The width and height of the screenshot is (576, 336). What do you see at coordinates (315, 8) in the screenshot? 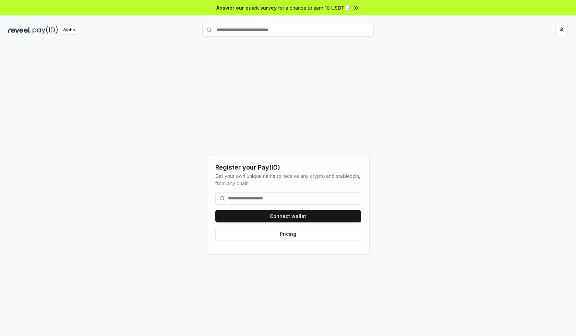
I see `span: for a chance to earn 10 USDT 📝` at bounding box center [315, 8].